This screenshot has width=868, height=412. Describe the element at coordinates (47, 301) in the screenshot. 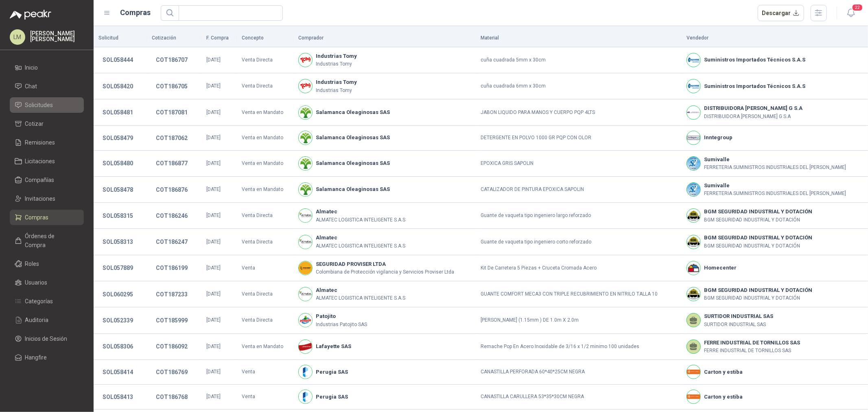

I see `a: Categorías` at that location.